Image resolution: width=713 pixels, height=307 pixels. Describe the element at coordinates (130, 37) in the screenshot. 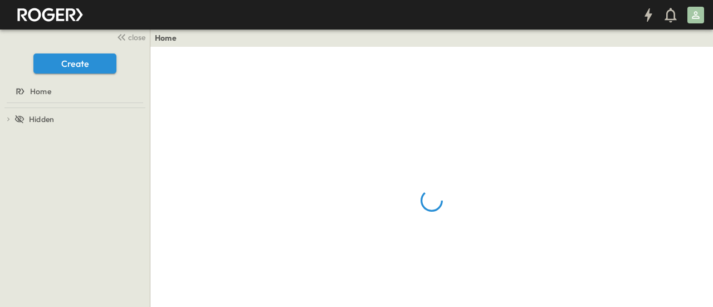

I see `button: close` at that location.